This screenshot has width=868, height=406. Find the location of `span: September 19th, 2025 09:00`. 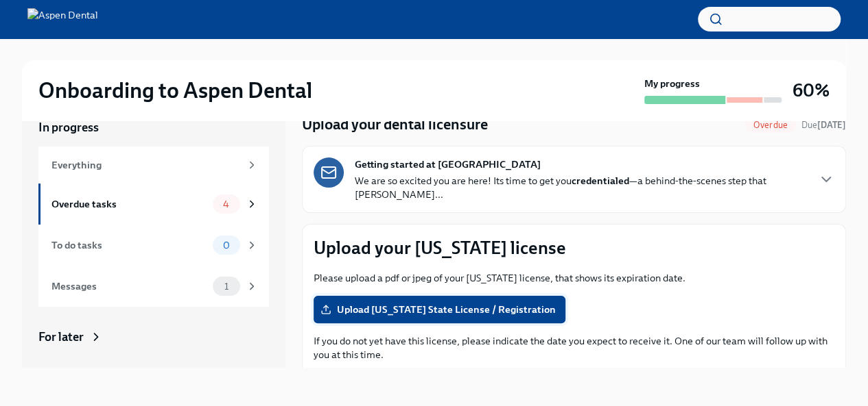

span: September 19th, 2025 09:00 is located at coordinates (823, 125).